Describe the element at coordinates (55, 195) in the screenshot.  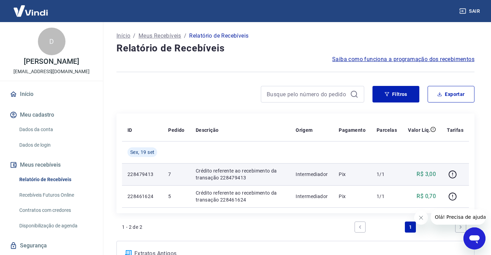
I see `a: Recebíveis Futuros Online` at that location.